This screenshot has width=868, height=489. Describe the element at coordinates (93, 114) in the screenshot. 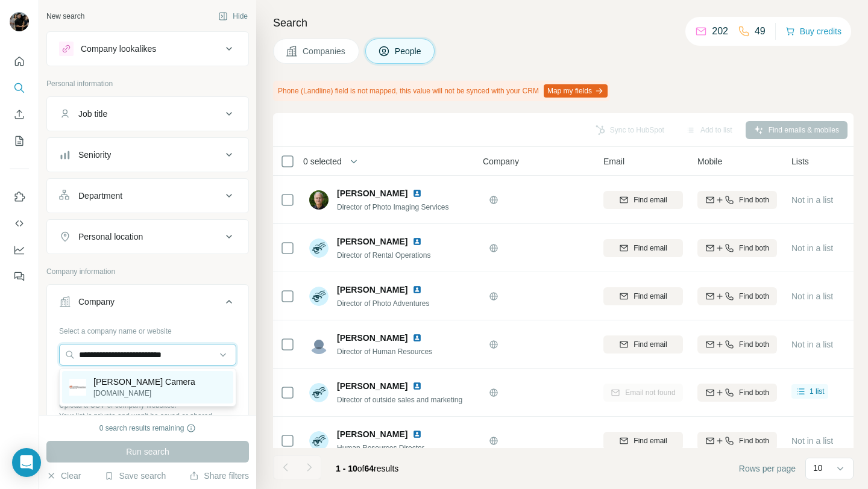

I see `div: Job title` at that location.